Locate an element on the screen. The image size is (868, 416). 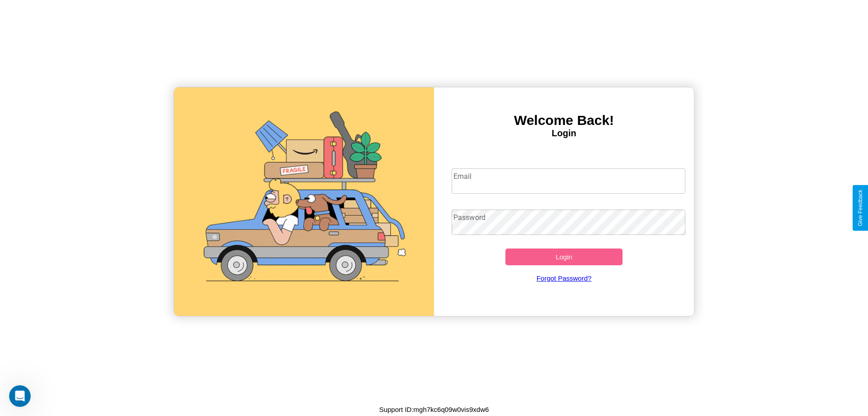
button: Login is located at coordinates (564, 257).